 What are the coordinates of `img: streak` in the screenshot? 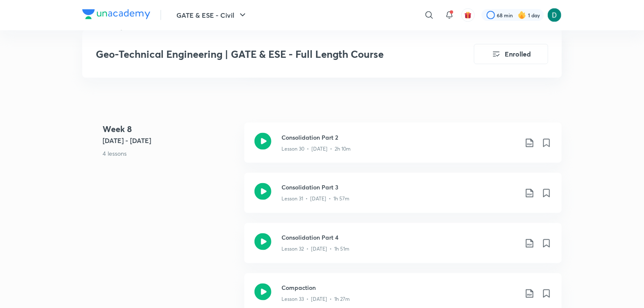 It's located at (522, 15).